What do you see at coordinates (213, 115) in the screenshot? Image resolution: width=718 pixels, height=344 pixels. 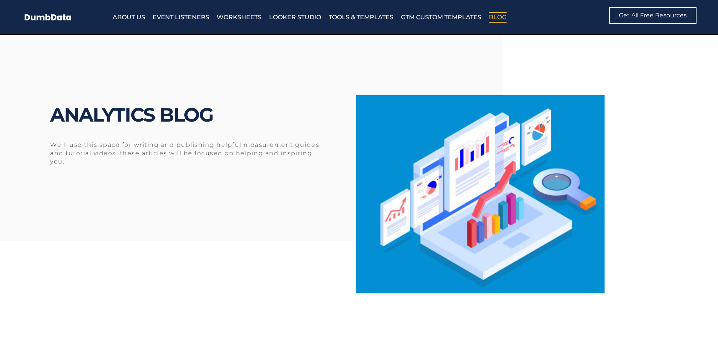 I see `h1: Analytics Blog` at bounding box center [213, 115].